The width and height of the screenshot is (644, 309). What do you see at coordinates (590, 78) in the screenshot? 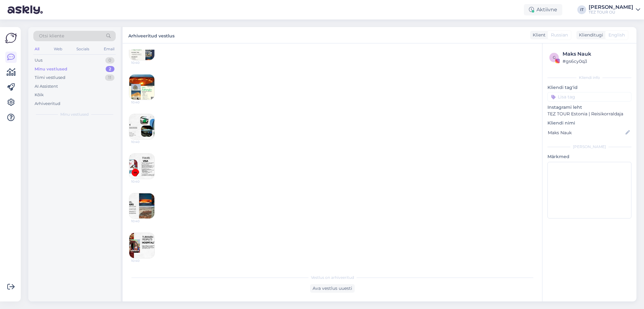
I see `div: Kliendi info` at bounding box center [590, 78].